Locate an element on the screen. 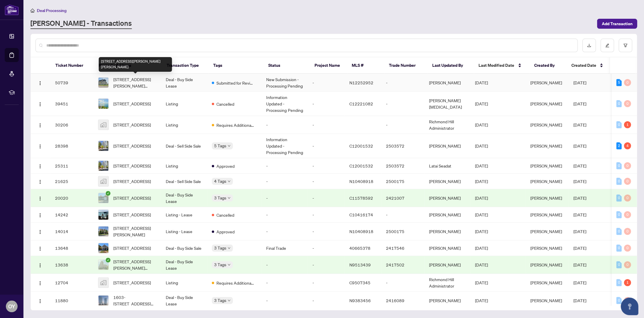 This screenshot has width=644, height=318. th: Property Address is located at coordinates (128, 65).